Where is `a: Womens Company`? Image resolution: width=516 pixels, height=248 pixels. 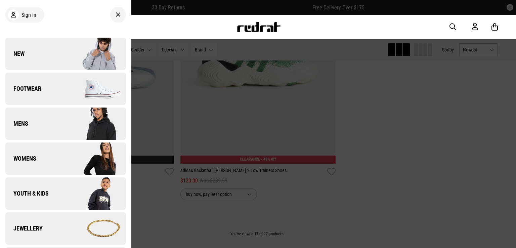 a: Womens Company is located at coordinates (65, 159).